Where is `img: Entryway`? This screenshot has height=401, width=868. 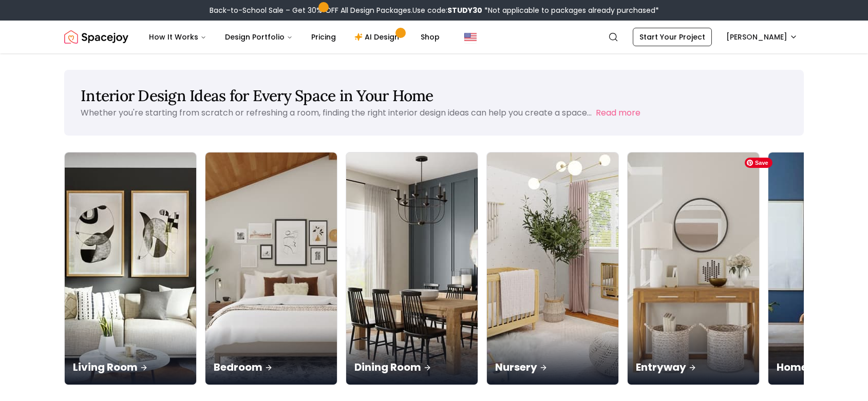
img: Entryway is located at coordinates (693, 269).